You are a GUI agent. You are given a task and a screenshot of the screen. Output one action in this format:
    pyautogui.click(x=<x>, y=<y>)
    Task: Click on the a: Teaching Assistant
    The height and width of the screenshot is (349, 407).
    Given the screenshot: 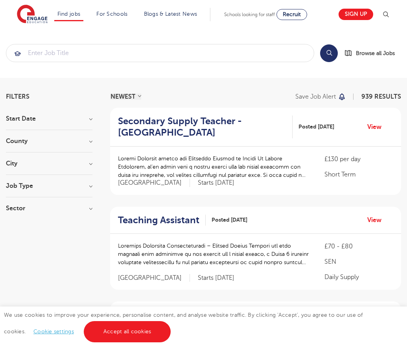 What is the action you would take?
    pyautogui.click(x=162, y=220)
    